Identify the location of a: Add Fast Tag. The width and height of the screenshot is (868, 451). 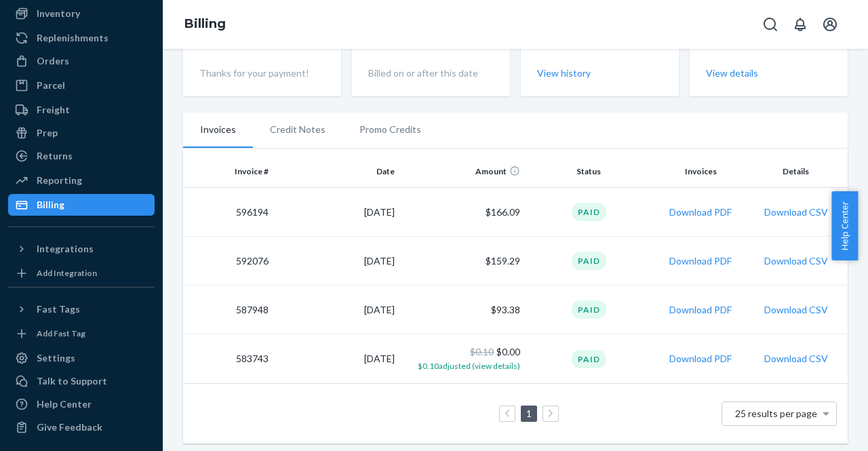
(82, 334).